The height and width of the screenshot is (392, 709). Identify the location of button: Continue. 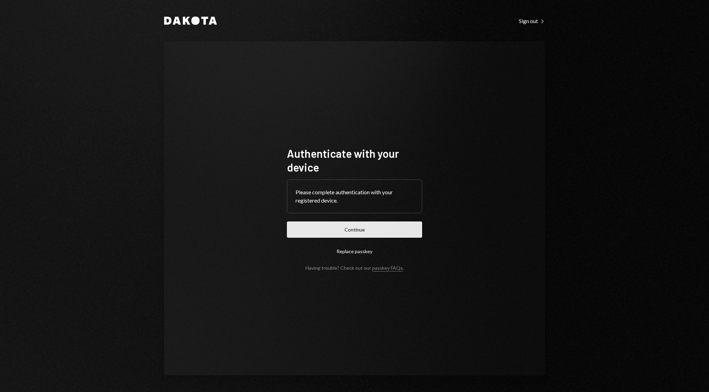
(354, 230).